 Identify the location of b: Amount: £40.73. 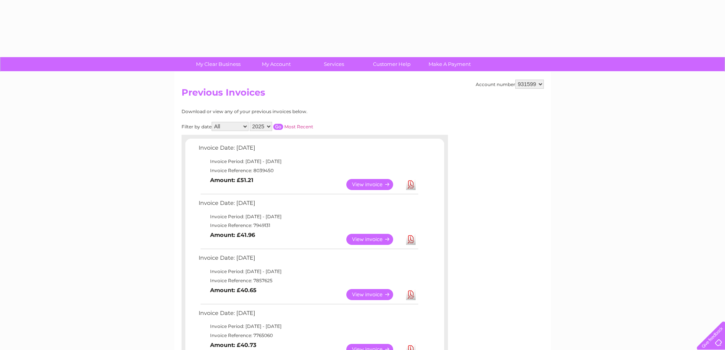
(233, 345).